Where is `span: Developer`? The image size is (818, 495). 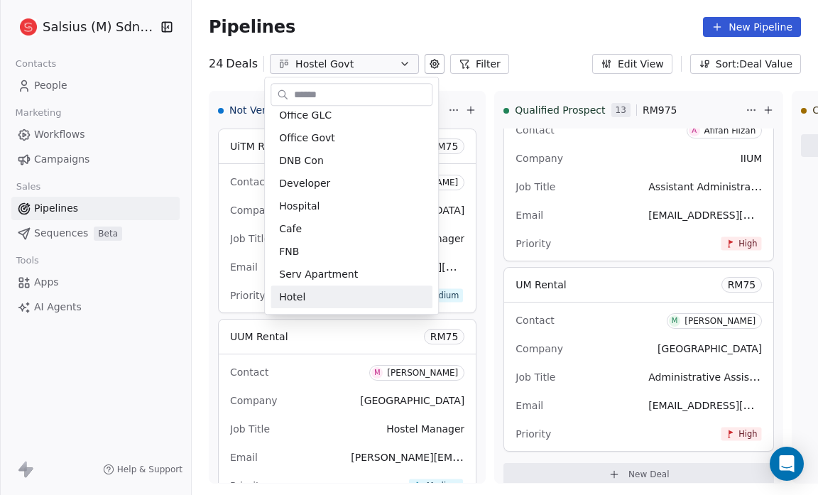 span: Developer is located at coordinates (305, 183).